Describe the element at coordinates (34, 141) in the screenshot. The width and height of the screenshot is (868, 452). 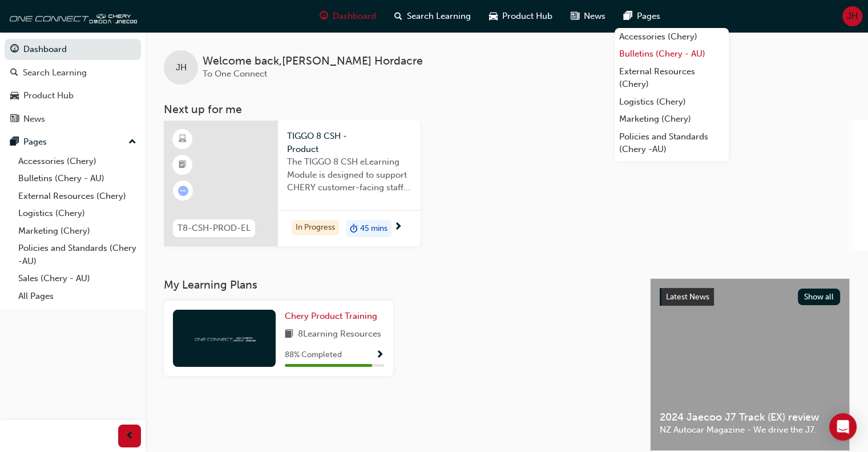
I see `div: Pages` at that location.